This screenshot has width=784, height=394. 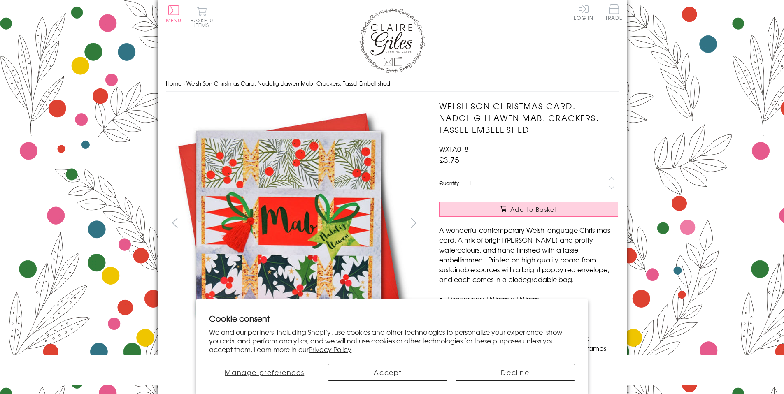 I want to click on button: Manage preferences, so click(x=264, y=373).